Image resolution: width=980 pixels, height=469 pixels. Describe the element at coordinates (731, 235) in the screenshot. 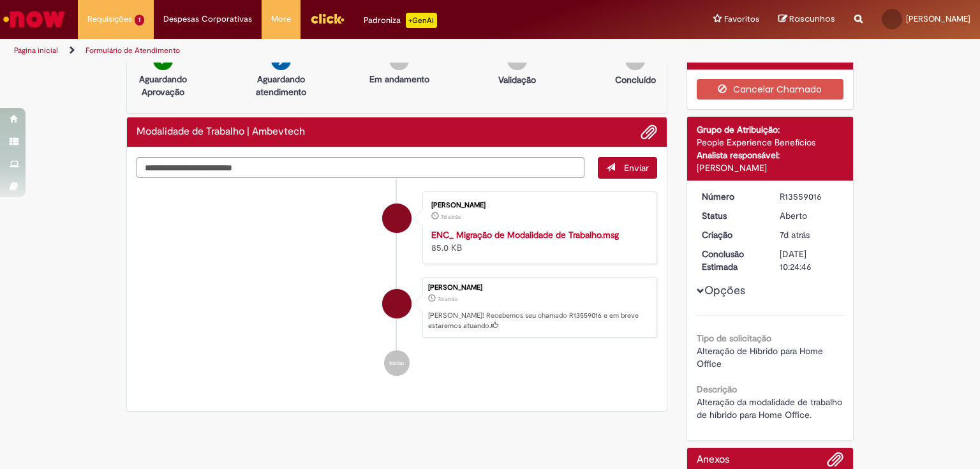

I see `dt: Criação` at that location.